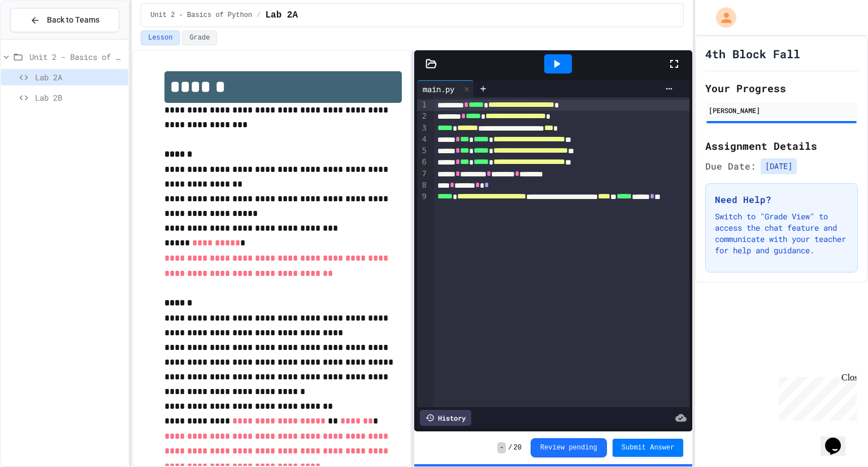  Describe the element at coordinates (518, 448) in the screenshot. I see `span: 20` at that location.